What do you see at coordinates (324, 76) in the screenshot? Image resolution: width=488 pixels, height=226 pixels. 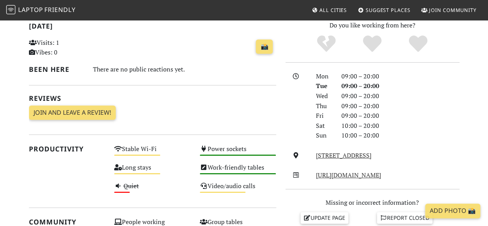 I see `div: Mon` at bounding box center [324, 76].